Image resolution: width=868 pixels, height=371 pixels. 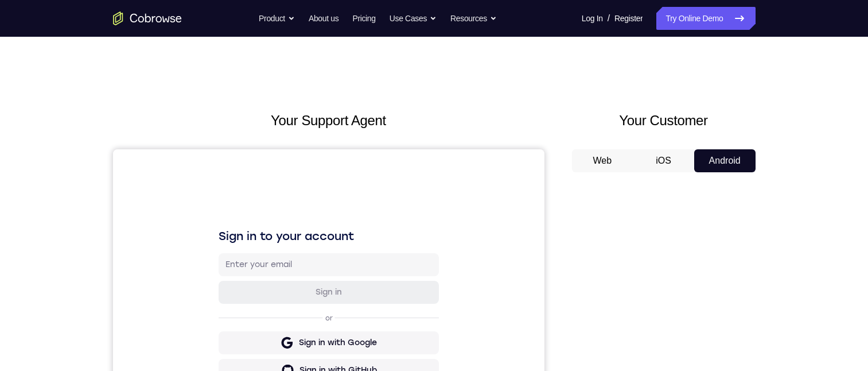 I want to click on button: Android, so click(x=725, y=161).